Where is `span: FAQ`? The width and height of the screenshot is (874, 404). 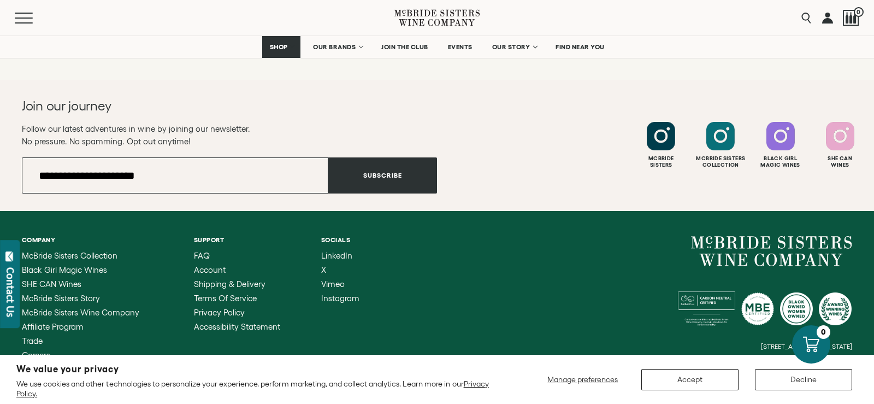
span: FAQ is located at coordinates (202, 255).